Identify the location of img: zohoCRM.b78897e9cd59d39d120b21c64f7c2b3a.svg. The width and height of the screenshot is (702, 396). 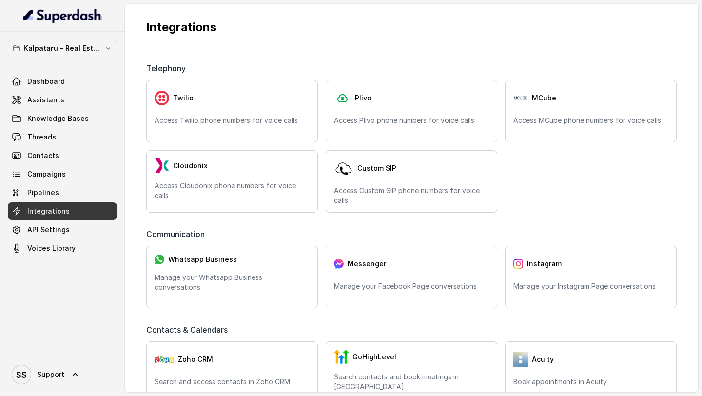
(164, 359).